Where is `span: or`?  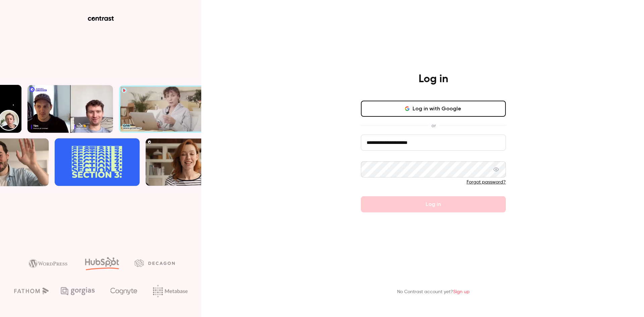
span: or is located at coordinates (434, 125).